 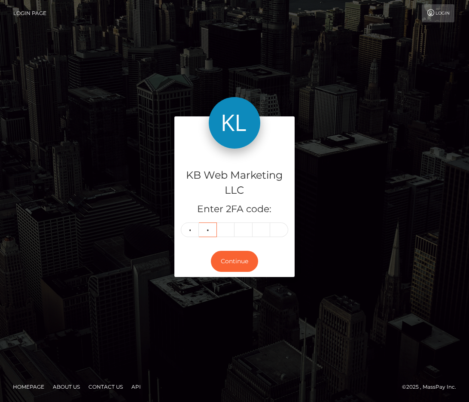 What do you see at coordinates (235, 261) in the screenshot?
I see `button: Continue` at bounding box center [235, 261].